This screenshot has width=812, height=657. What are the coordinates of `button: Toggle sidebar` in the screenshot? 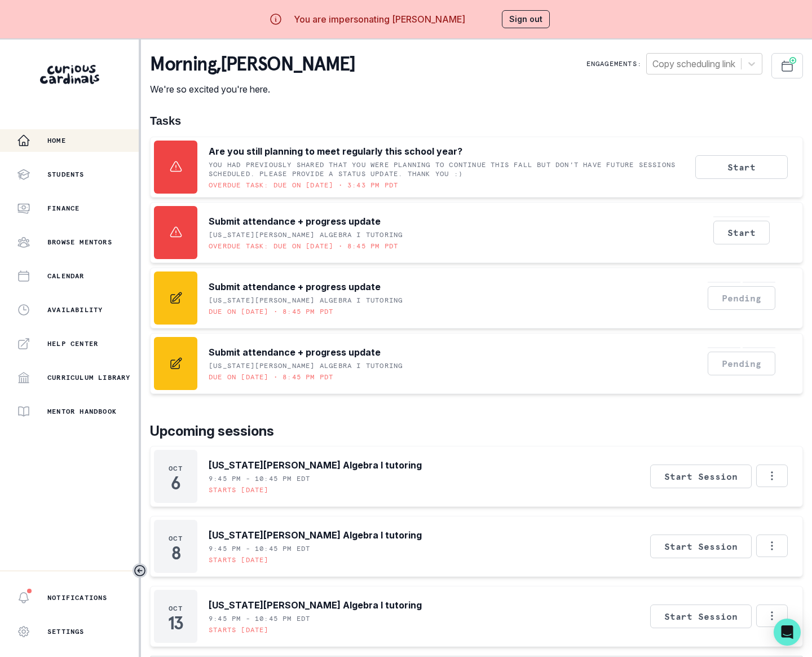 It's located at (140, 571).